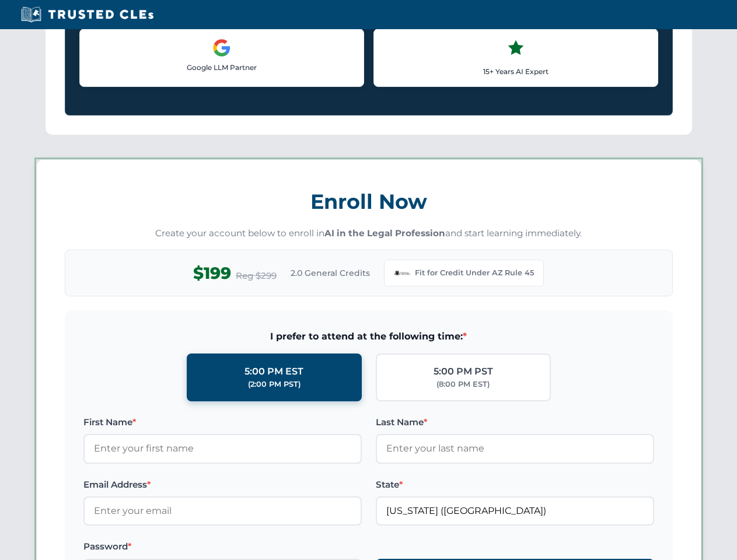 Image resolution: width=737 pixels, height=560 pixels. I want to click on span: $199, so click(211, 273).